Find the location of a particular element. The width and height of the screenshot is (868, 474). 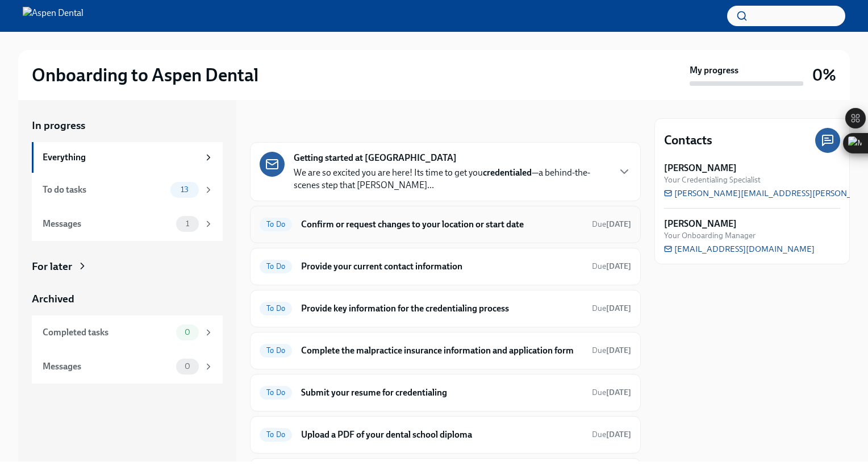

a: For later is located at coordinates (127, 266).